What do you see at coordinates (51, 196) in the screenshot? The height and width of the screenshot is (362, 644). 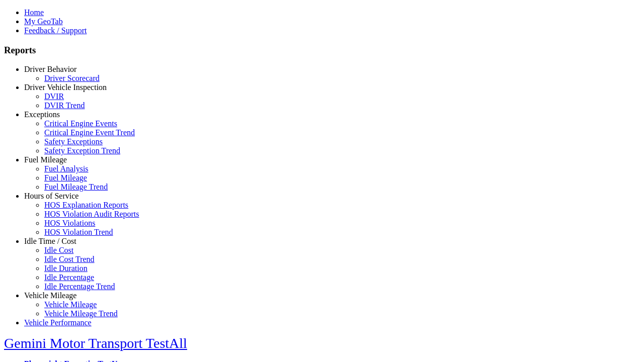 I see `a: Hours of Service` at bounding box center [51, 196].